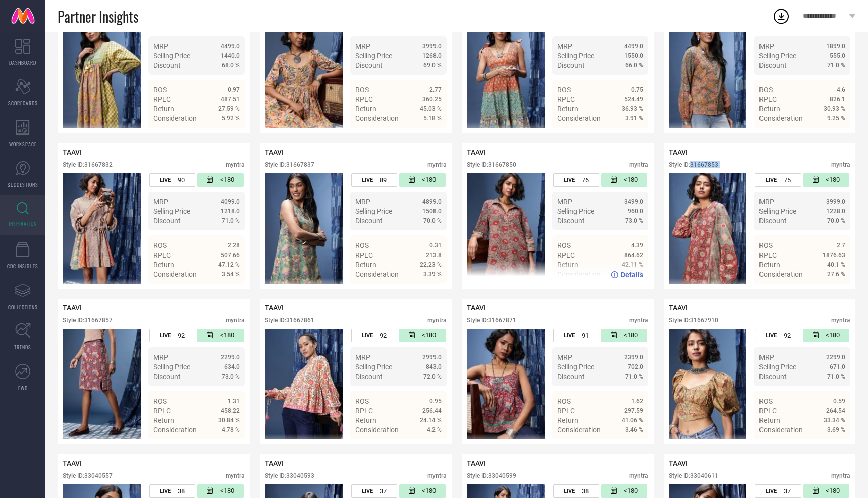 The height and width of the screenshot is (498, 868). I want to click on span: 0.59, so click(840, 401).